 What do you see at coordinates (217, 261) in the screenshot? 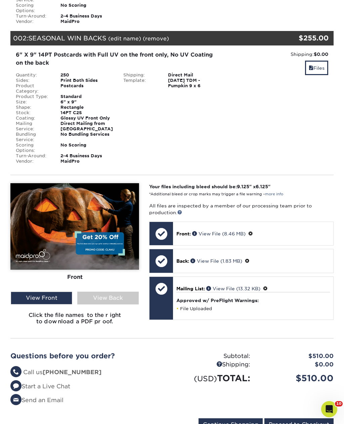
I see `a: View File (1.83 MB)` at bounding box center [217, 261].